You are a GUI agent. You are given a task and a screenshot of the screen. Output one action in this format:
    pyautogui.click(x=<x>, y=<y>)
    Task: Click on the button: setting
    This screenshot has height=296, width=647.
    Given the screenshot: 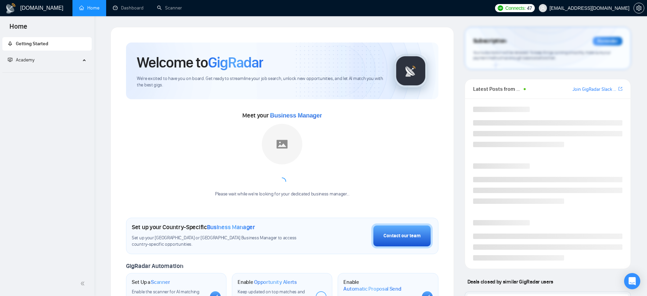 What is the action you would take?
    pyautogui.click(x=639, y=8)
    